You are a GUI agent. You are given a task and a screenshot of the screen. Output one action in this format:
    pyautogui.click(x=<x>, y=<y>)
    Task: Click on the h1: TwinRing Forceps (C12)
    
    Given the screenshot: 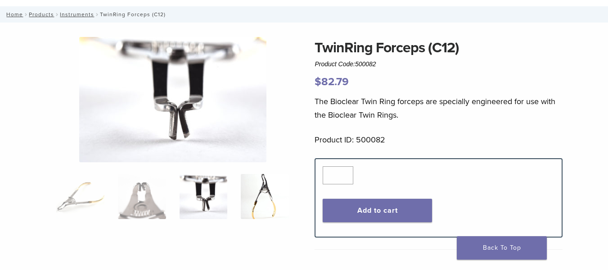 What is the action you would take?
    pyautogui.click(x=439, y=48)
    